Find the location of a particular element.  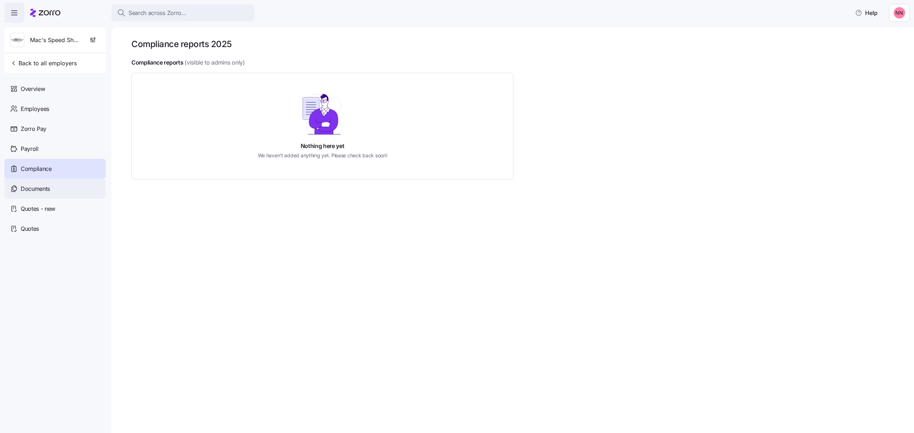

img: Employer logo is located at coordinates (17, 40).